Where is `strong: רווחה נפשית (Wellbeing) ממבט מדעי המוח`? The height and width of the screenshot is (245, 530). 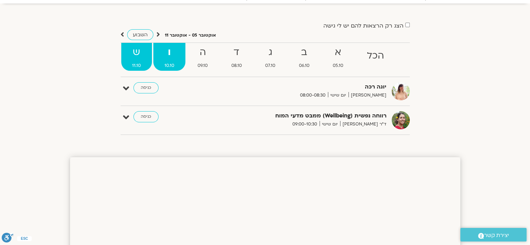
strong: רווחה נפשית (Wellbeing) ממבט מדעי המוח is located at coordinates (301, 116).